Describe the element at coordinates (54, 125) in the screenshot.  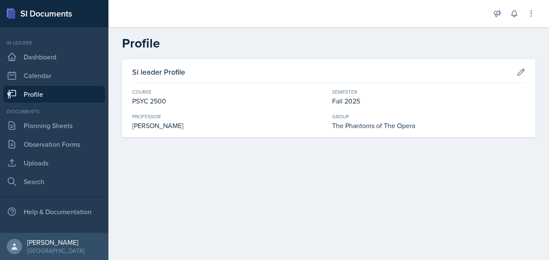
I see `a: Planning Sheets` at that location.